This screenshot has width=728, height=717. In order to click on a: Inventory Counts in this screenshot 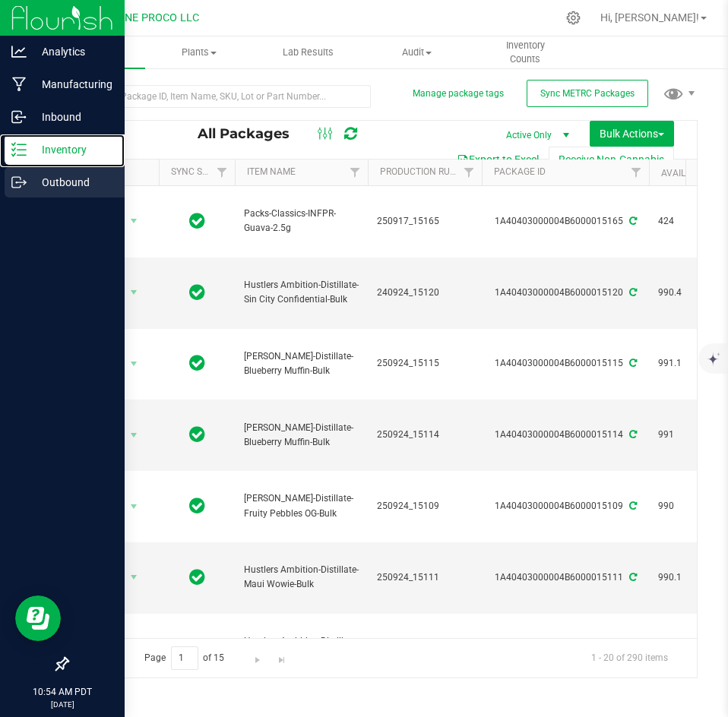, I will do `click(525, 52)`.